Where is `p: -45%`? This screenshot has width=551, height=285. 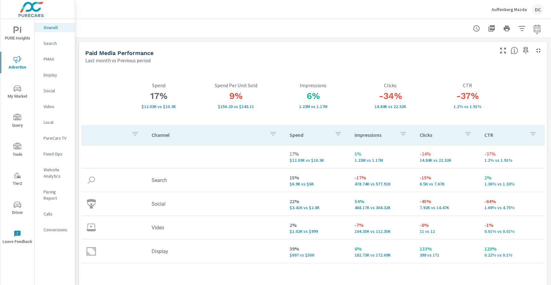
p: -45% is located at coordinates (447, 201).